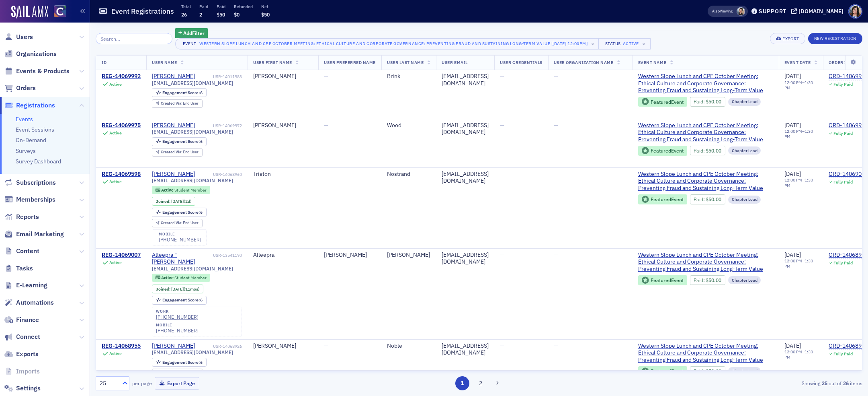 This screenshot has width=868, height=396. Describe the element at coordinates (28, 372) in the screenshot. I see `span: Imports` at that location.